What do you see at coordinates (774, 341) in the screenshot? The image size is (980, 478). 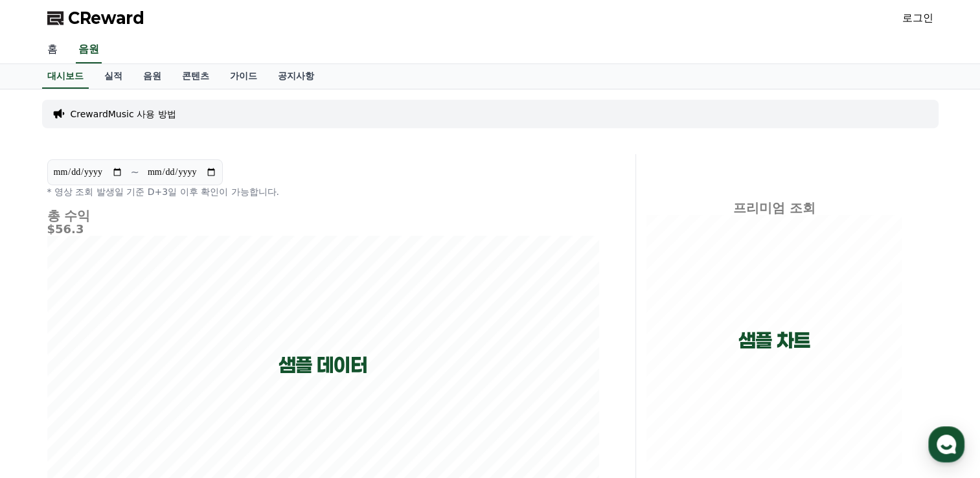 I see `p: 샘플 차트` at bounding box center [774, 341].